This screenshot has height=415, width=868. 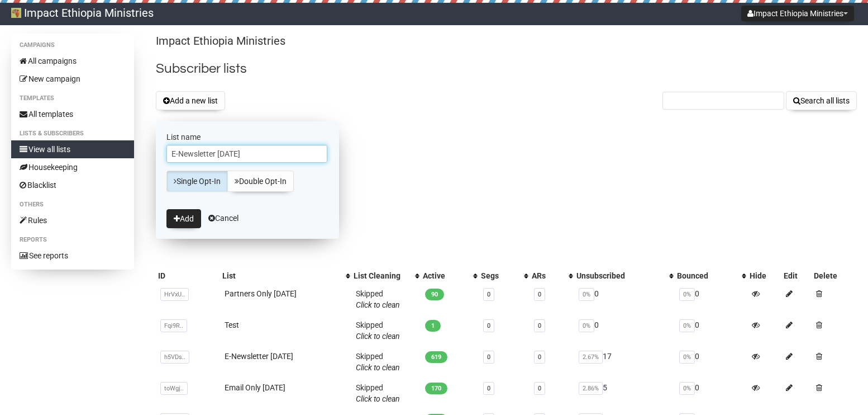 What do you see at coordinates (174, 357) in the screenshot?
I see `span: h5VDs..` at bounding box center [174, 357].